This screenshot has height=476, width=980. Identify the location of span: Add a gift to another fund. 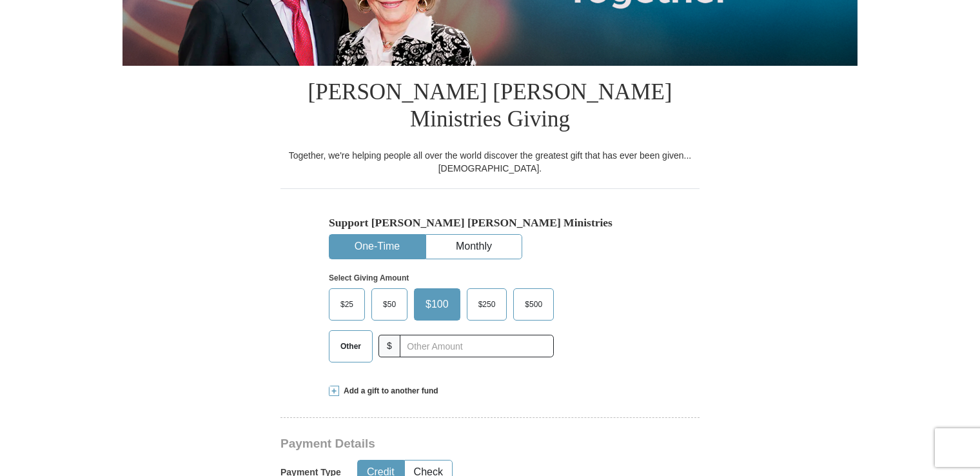
(388, 391).